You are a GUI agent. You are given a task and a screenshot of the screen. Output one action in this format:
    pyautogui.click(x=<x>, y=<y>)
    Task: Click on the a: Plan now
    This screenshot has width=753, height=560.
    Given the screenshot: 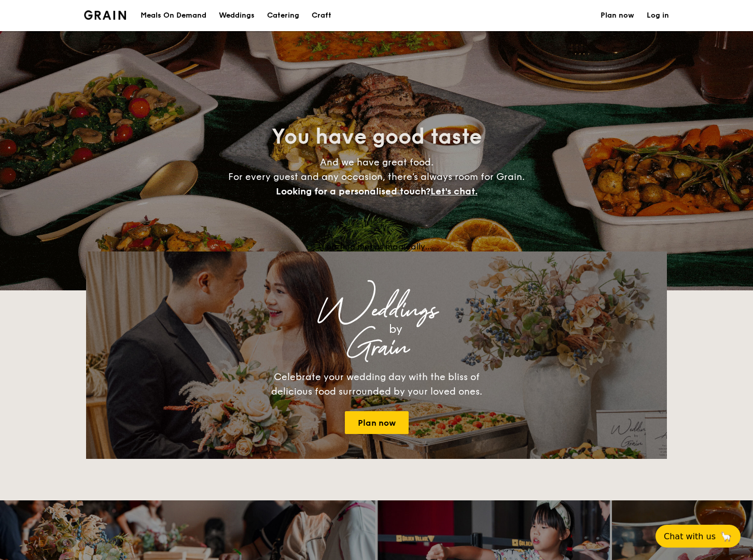 What is the action you would take?
    pyautogui.click(x=376, y=423)
    